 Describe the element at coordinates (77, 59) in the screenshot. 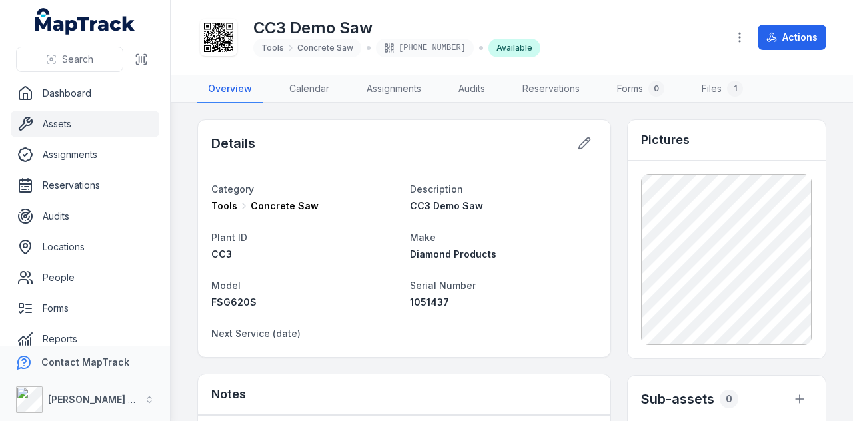

I see `span: Search` at that location.